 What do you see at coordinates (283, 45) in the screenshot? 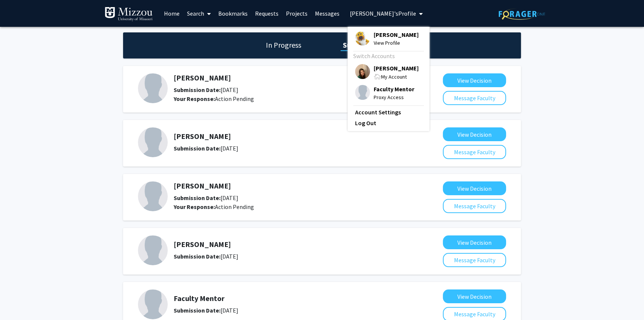
I see `h1: In Progress` at bounding box center [283, 45].